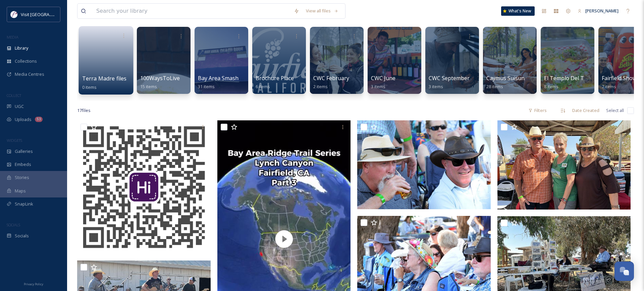 This screenshot has height=291, width=644. What do you see at coordinates (551, 87) in the screenshot?
I see `span: 8 items` at bounding box center [551, 87].